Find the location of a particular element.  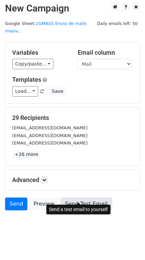

span: Daily emails left: 50 is located at coordinates (117, 24).